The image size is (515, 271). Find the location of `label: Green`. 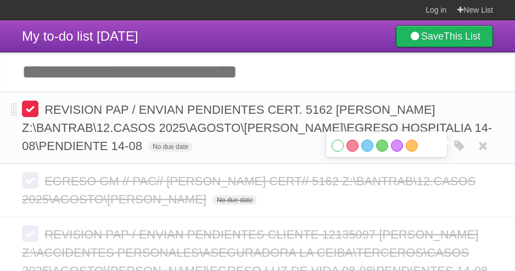

label: Green is located at coordinates (382, 146).